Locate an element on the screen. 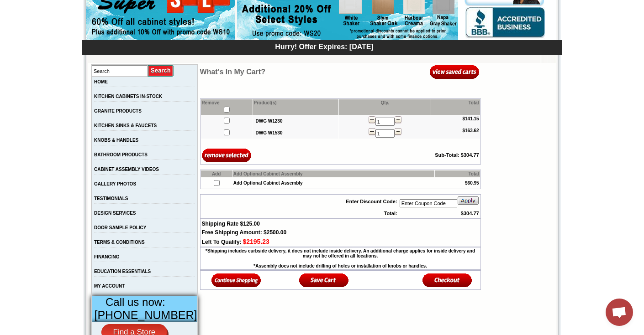  a: DWG W1530 is located at coordinates (269, 133).